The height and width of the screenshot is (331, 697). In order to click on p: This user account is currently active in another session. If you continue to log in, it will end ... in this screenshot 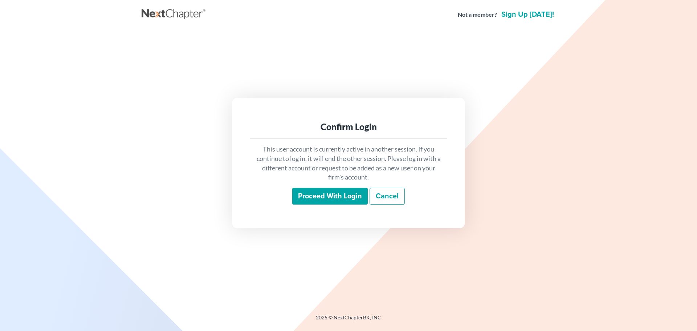, I will do `click(348, 163)`.